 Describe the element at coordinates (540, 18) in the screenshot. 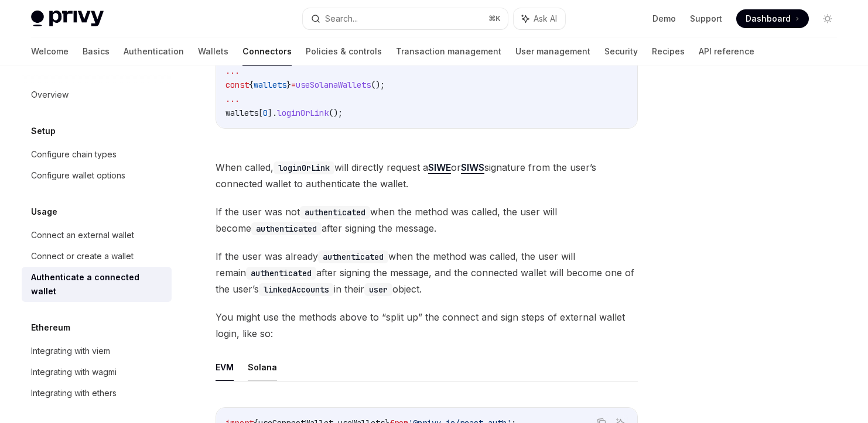

I see `button: Ask AI` at that location.